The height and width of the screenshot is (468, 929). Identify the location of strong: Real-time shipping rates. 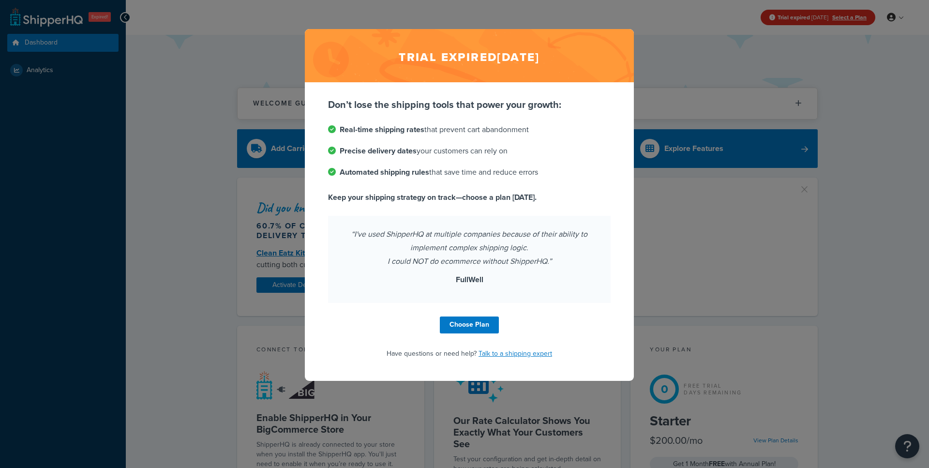
(382, 129).